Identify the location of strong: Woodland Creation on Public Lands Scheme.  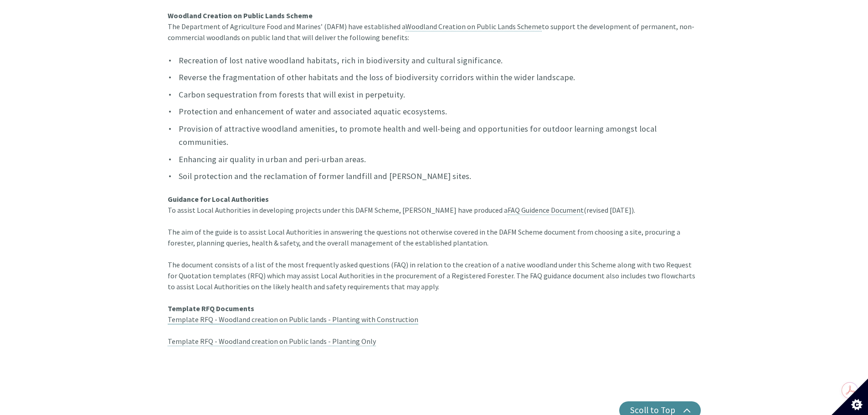
(240, 15).